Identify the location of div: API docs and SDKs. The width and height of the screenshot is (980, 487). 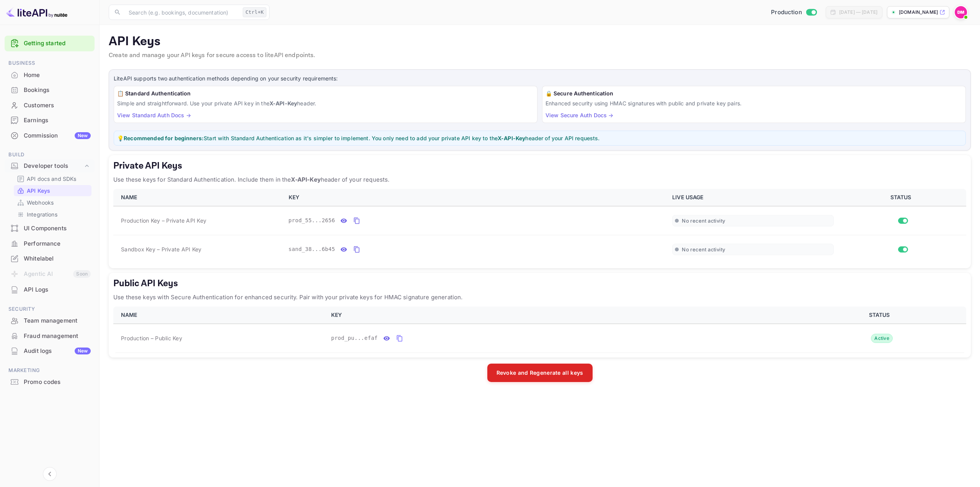
(52, 179).